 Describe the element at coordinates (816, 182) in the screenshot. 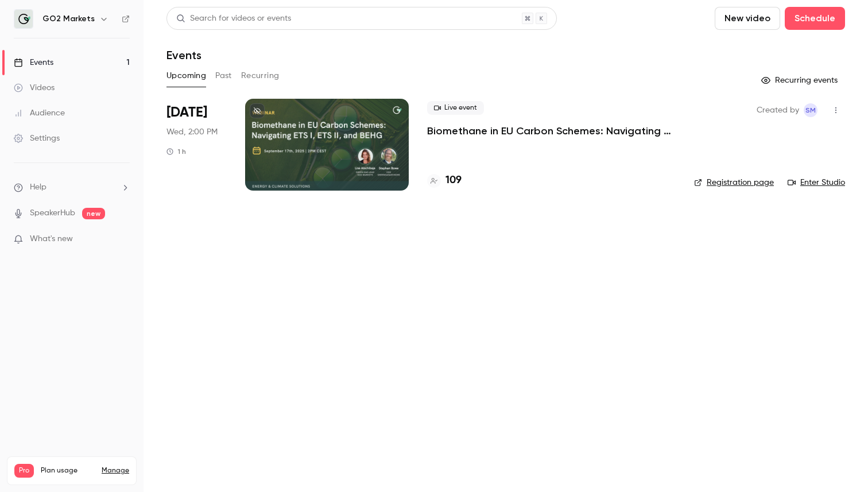

I see `a: Enter Studio` at that location.